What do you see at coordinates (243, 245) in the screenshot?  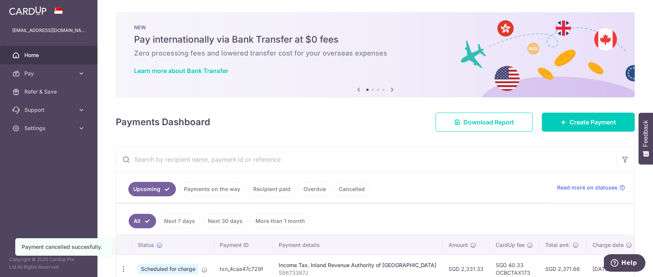 I see `th: Payment ID` at bounding box center [243, 245].